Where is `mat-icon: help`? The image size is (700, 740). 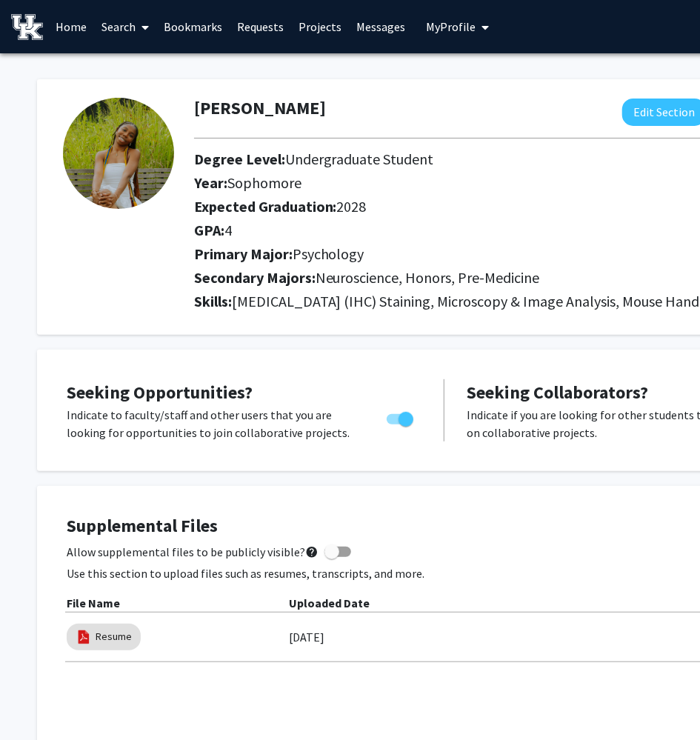 mat-icon: help is located at coordinates (312, 552).